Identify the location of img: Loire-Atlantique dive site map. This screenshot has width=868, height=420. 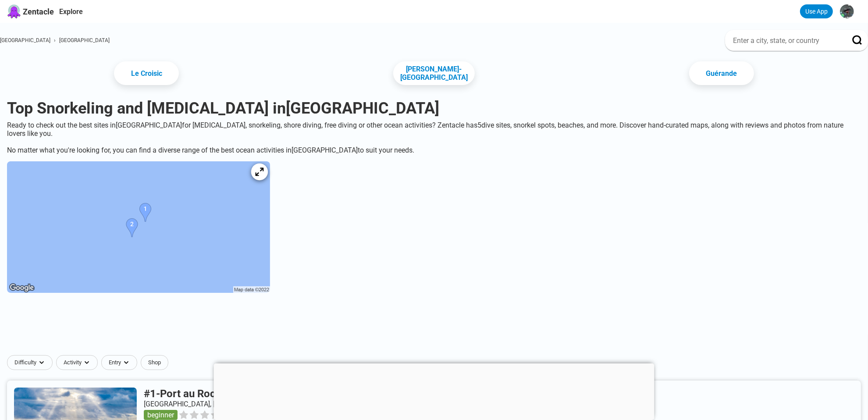
(138, 227).